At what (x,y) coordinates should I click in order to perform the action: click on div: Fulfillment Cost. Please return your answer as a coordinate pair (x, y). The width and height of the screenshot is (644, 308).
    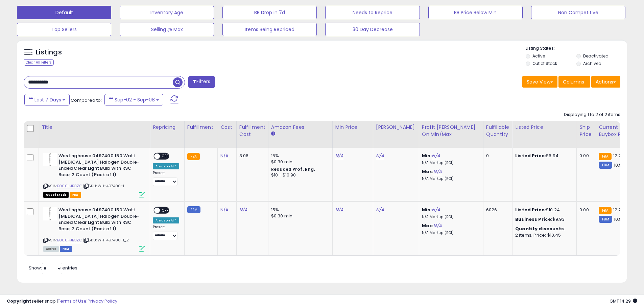
    Looking at the image, I should click on (252, 131).